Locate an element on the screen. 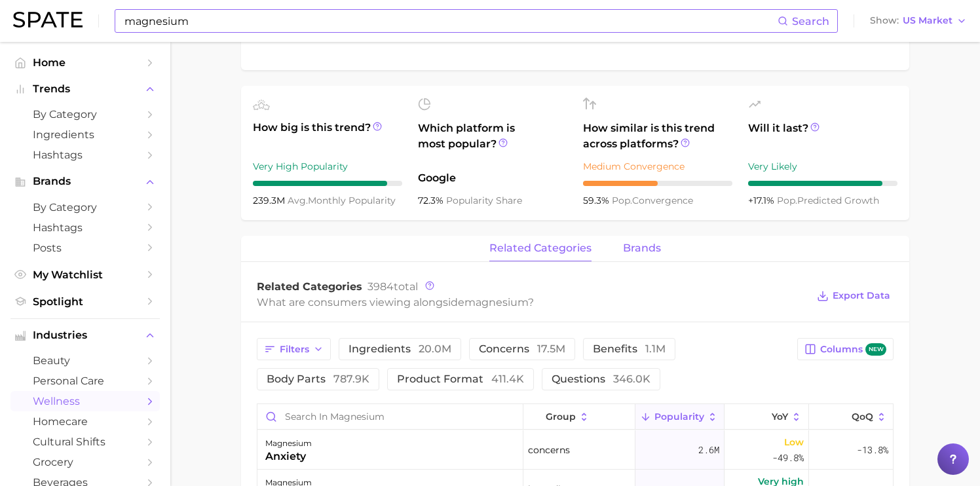 The image size is (980, 486). span: Will it last? is located at coordinates (822, 136).